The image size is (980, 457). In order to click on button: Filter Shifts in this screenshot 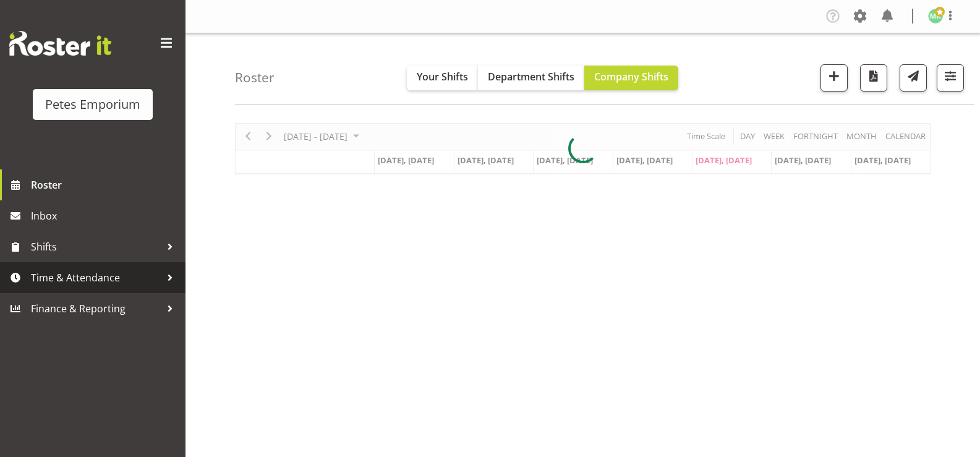, I will do `click(950, 78)`.